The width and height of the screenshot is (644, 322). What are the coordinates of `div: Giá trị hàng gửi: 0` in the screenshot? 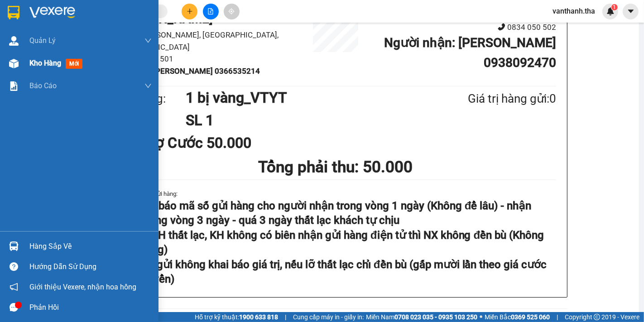 It's located at (490, 98).